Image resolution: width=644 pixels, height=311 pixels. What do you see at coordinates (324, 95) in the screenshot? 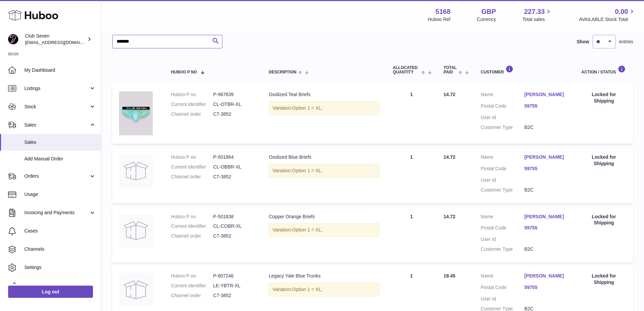
I see `div: Oxidized Teal Briefs` at bounding box center [324, 95].